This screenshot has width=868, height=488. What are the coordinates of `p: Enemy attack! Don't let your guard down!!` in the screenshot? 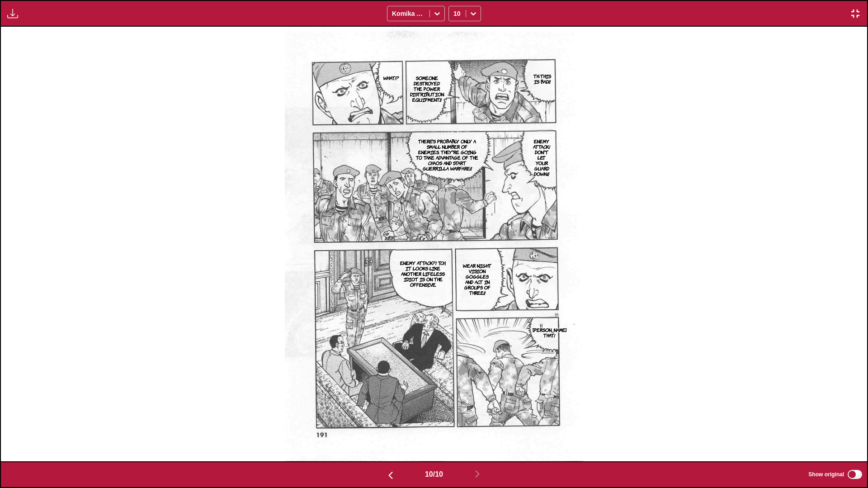 It's located at (541, 157).